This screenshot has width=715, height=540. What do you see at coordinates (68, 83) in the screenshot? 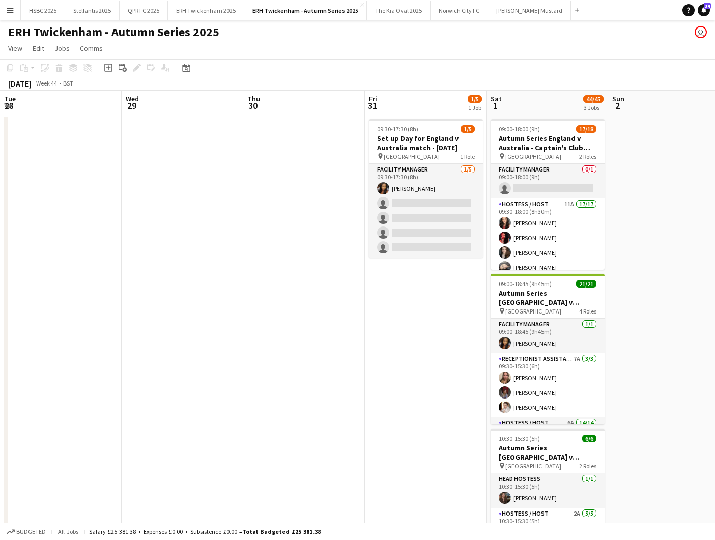
I see `div: BST` at bounding box center [68, 83].